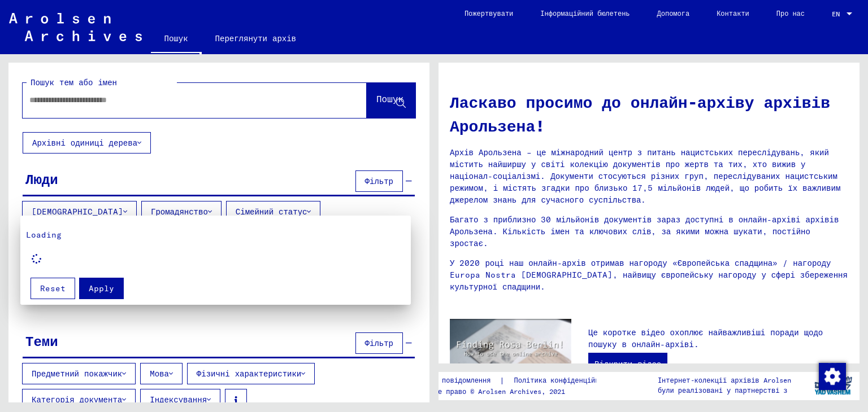 This screenshot has height=412, width=868. What do you see at coordinates (101, 288) in the screenshot?
I see `button: Apply` at bounding box center [101, 288].